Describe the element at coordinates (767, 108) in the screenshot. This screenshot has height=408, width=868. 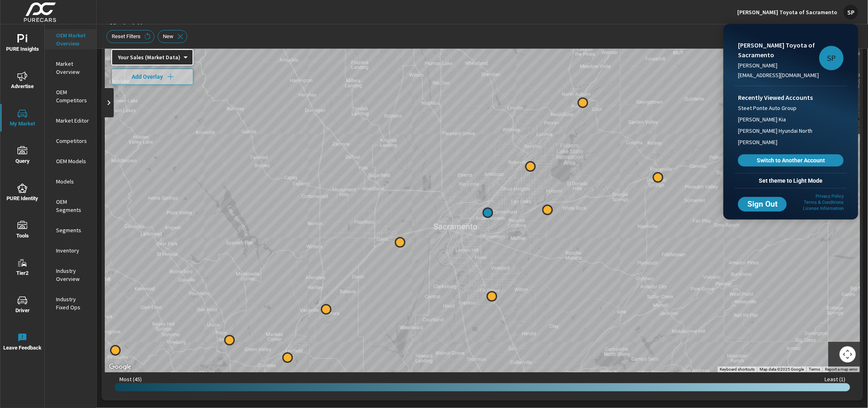
I see `span: Steet Ponte Auto Group` at that location.